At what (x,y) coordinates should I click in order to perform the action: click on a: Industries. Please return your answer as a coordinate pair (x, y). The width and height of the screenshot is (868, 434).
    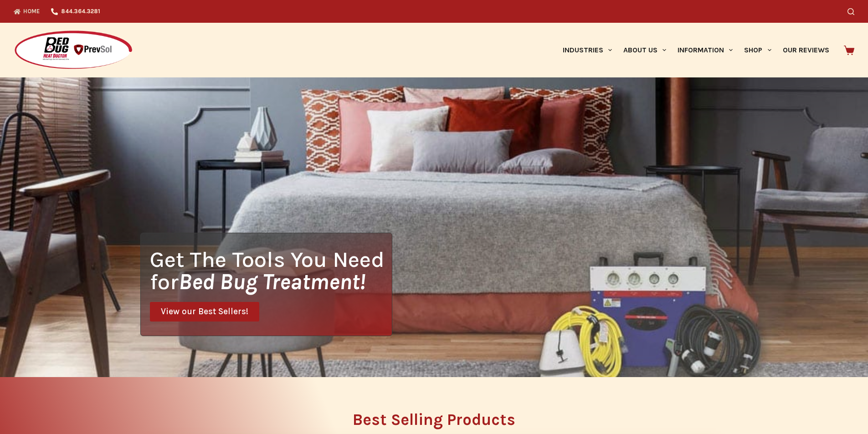
    Looking at the image, I should click on (587, 50).